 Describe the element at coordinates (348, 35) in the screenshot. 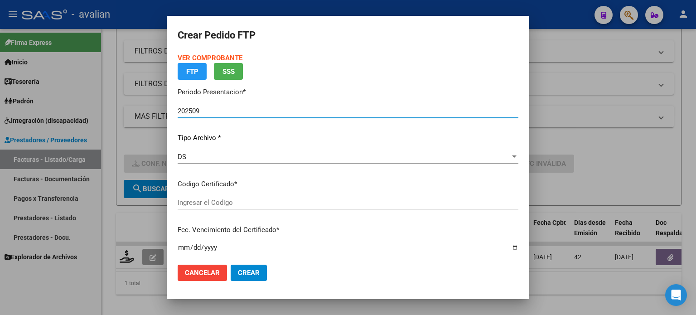

I see `h2: Crear Pedido FTP` at that location.